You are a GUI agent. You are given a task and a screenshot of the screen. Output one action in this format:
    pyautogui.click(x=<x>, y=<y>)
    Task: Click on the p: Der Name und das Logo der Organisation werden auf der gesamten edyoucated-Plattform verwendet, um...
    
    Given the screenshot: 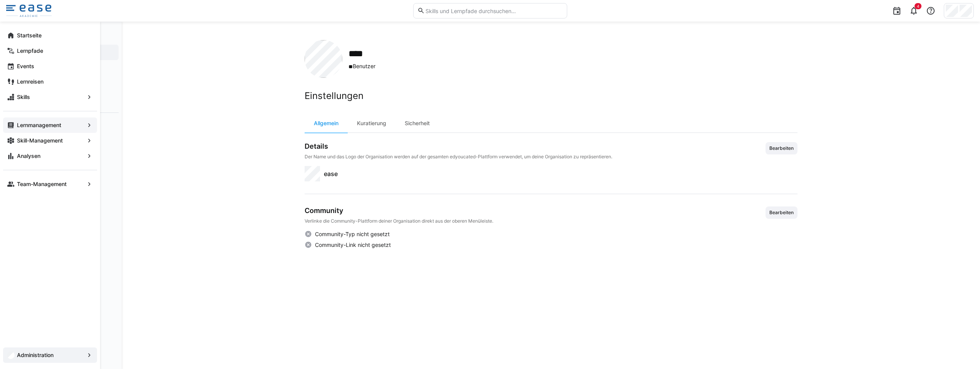 What is the action you would take?
    pyautogui.click(x=458, y=157)
    